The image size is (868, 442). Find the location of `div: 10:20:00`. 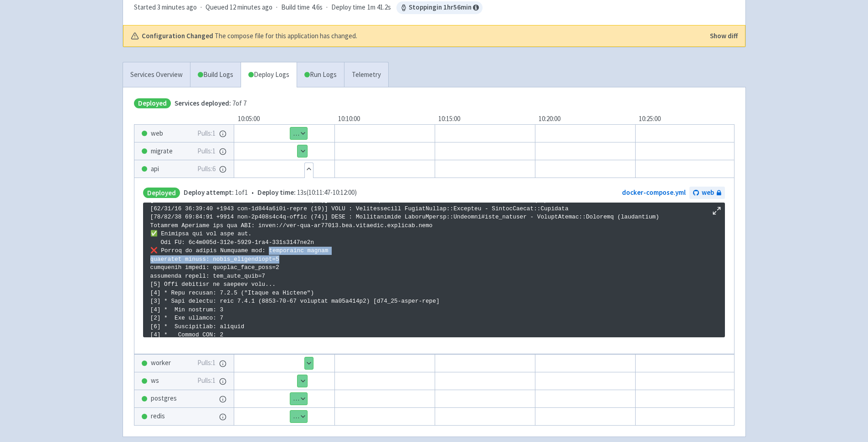

div: 10:20:00 is located at coordinates (585, 119).